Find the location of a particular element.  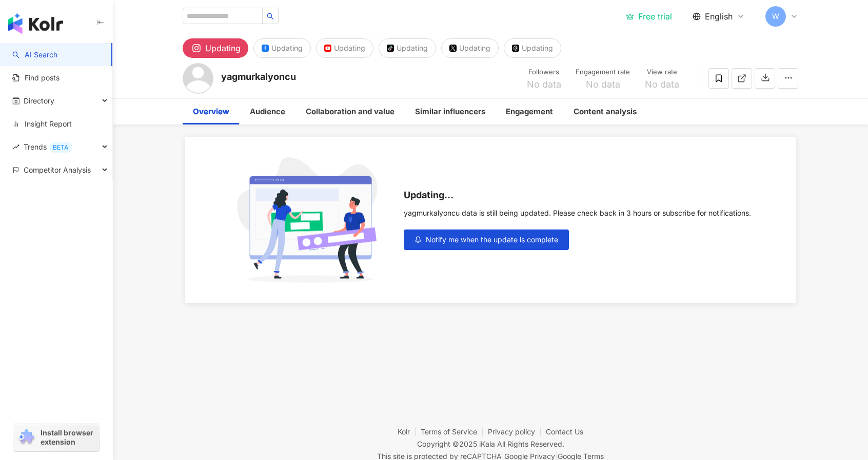

a: Find posts is located at coordinates (36, 78).